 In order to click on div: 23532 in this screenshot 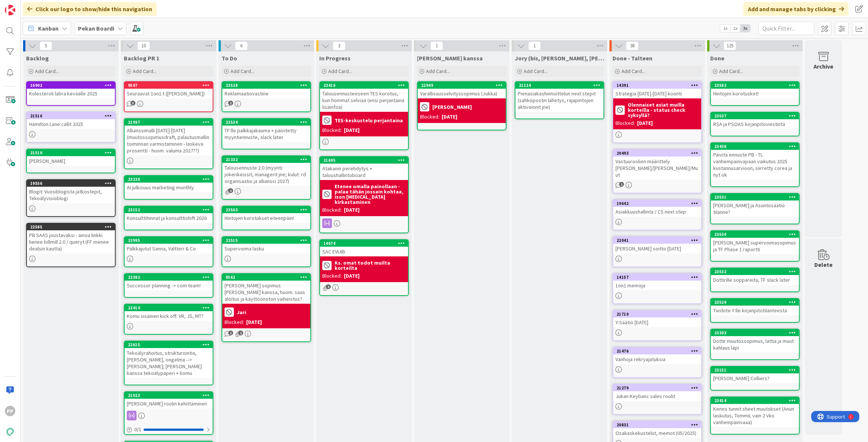, I will do `click(756, 272)`.